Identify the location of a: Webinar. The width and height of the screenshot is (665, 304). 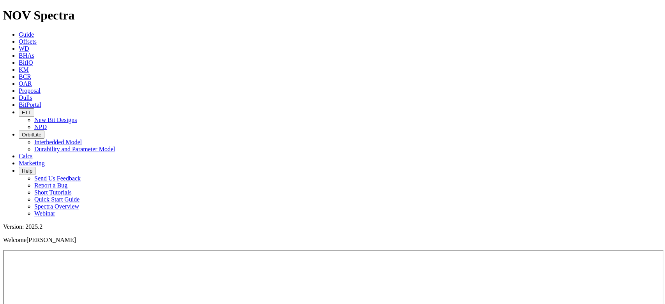
(45, 213).